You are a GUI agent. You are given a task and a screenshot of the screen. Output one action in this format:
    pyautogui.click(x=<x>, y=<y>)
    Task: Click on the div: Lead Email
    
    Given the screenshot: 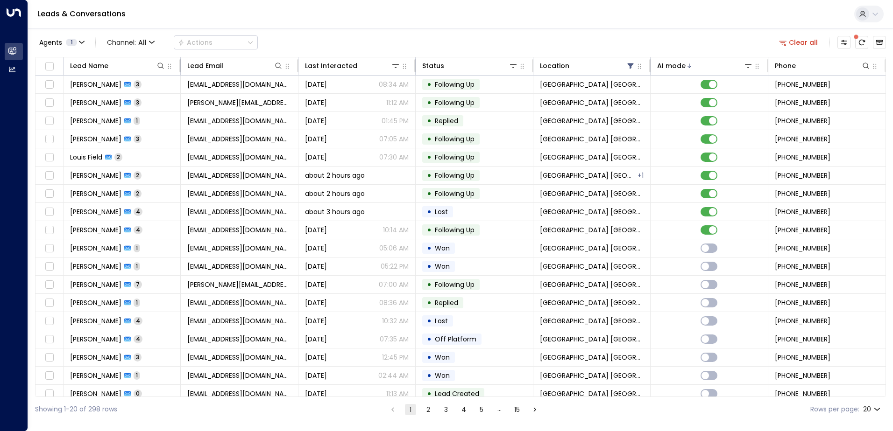 What is the action you would take?
    pyautogui.click(x=235, y=66)
    